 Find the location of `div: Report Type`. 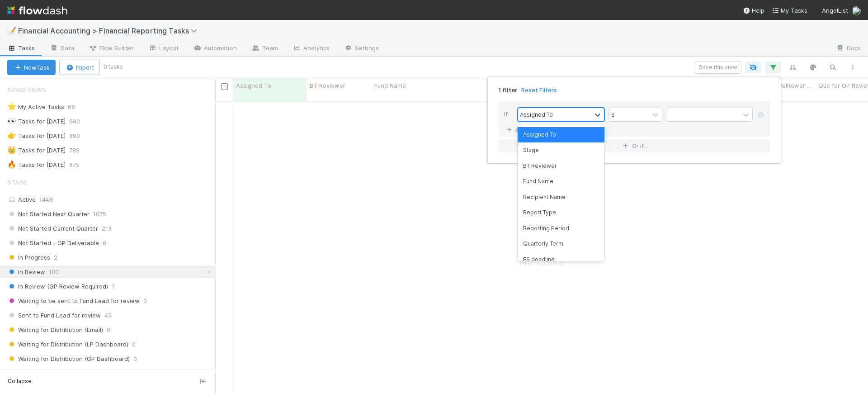

div: Report Type is located at coordinates (561, 213).